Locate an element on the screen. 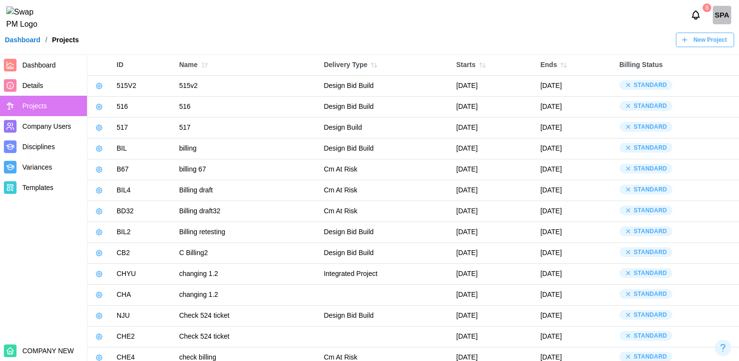  td: billing 67 is located at coordinates (247, 170).